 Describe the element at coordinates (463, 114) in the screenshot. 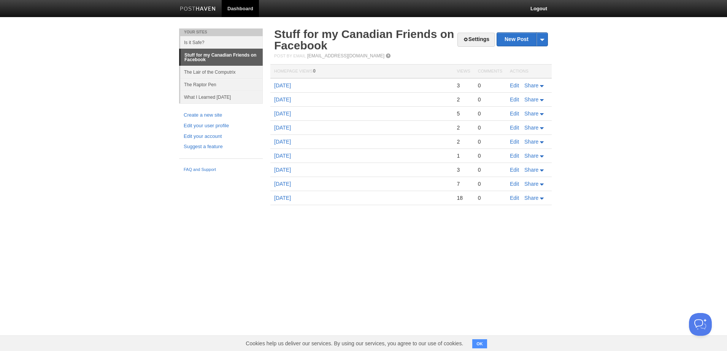

I see `div: 5` at that location.